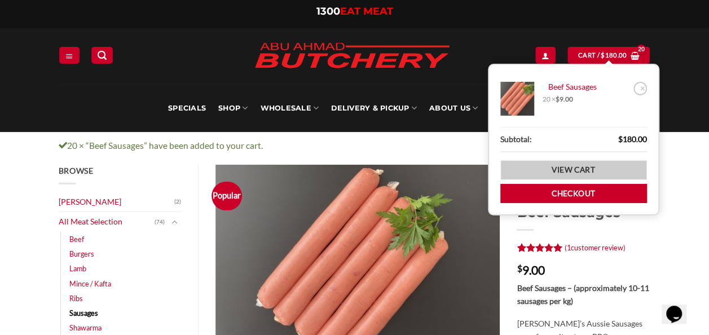 The image size is (709, 335). Describe the element at coordinates (233, 108) in the screenshot. I see `a: SHOP` at that location.